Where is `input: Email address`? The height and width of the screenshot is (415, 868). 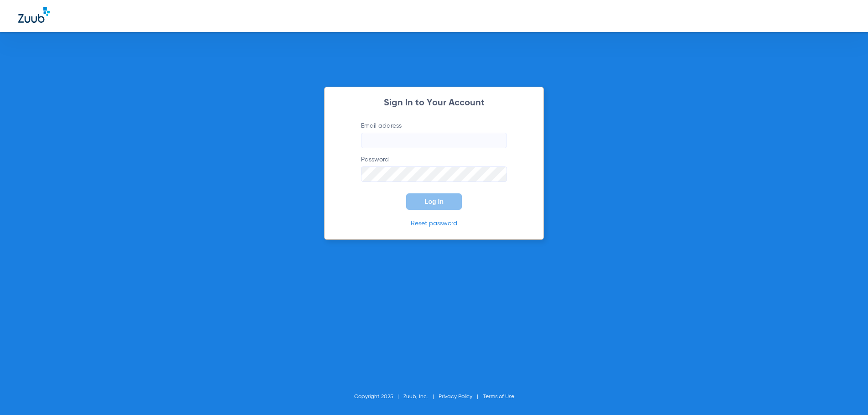 input: Email address is located at coordinates (434, 140).